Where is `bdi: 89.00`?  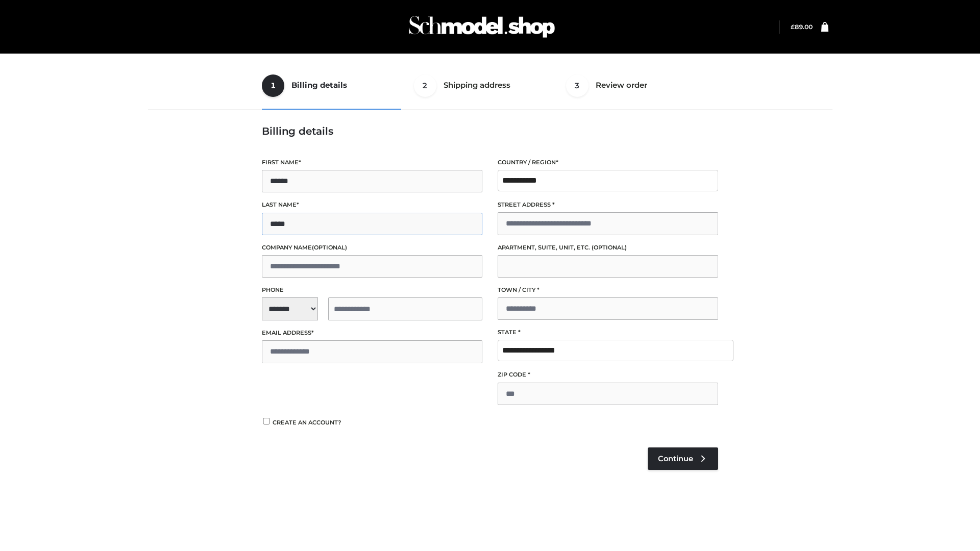 bdi: 89.00 is located at coordinates (801, 26).